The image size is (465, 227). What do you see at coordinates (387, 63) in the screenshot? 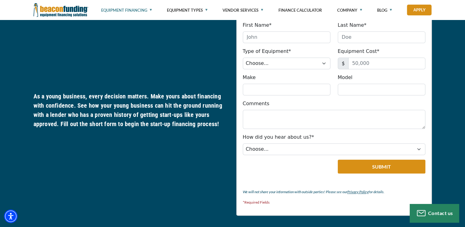
I see `input: 50,000` at bounding box center [387, 63].